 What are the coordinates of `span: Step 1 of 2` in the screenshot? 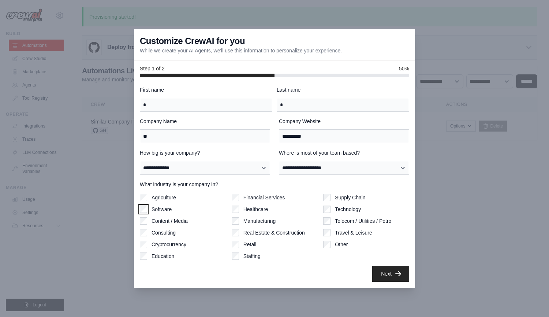 It's located at (152, 68).